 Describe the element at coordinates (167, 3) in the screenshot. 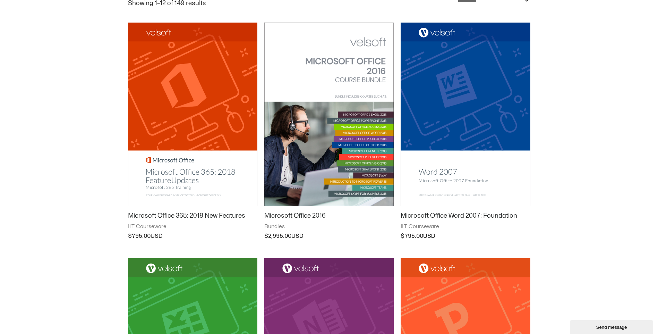

I see `p: Showing 1–12 of 149 results` at that location.